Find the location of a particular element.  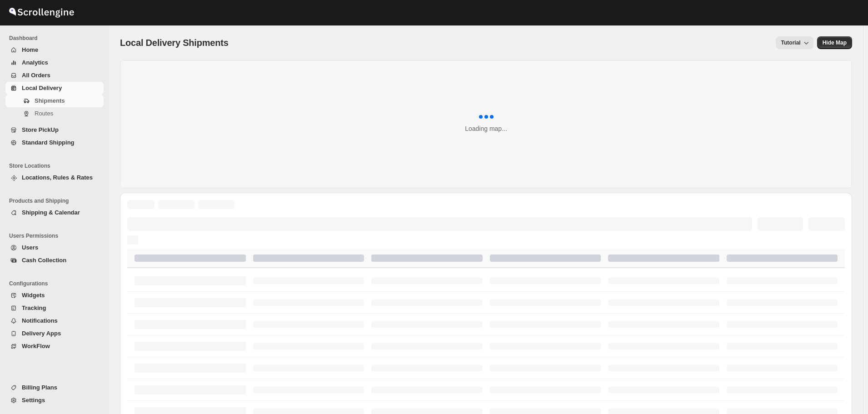

button: Locations, Rules & Rates is located at coordinates (55, 178).